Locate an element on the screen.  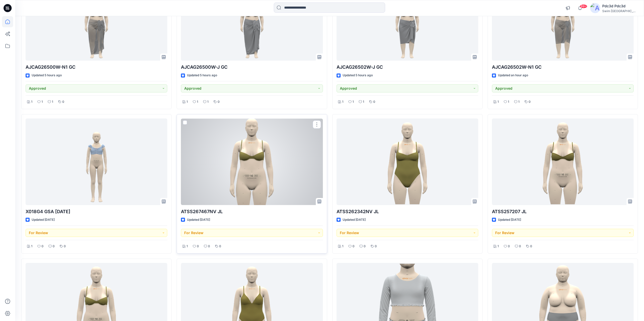
p: AJCAG26500W-N1 GC is located at coordinates (97, 67).